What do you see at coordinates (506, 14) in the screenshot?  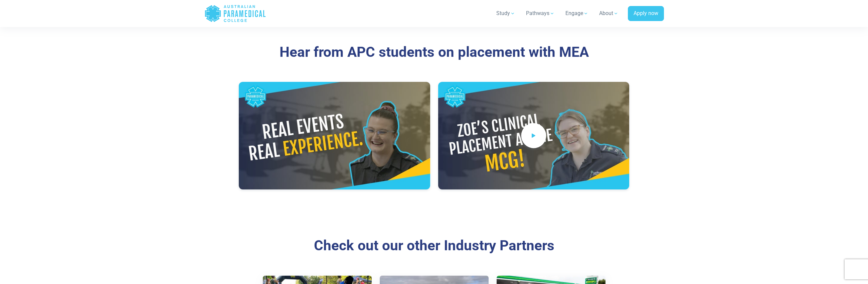 I see `a: Study` at bounding box center [506, 14].